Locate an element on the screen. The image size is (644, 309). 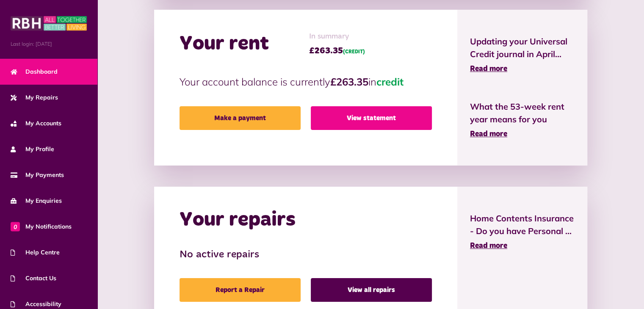
h3: No active repairs is located at coordinates (305, 255).